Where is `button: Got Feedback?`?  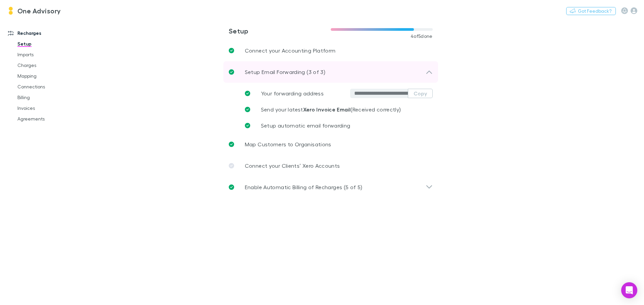
button: Got Feedback? is located at coordinates (591, 11).